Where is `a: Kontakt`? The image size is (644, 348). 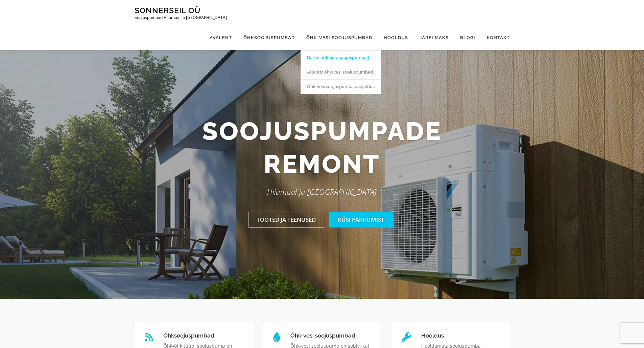 a: Kontakt is located at coordinates (495, 37).